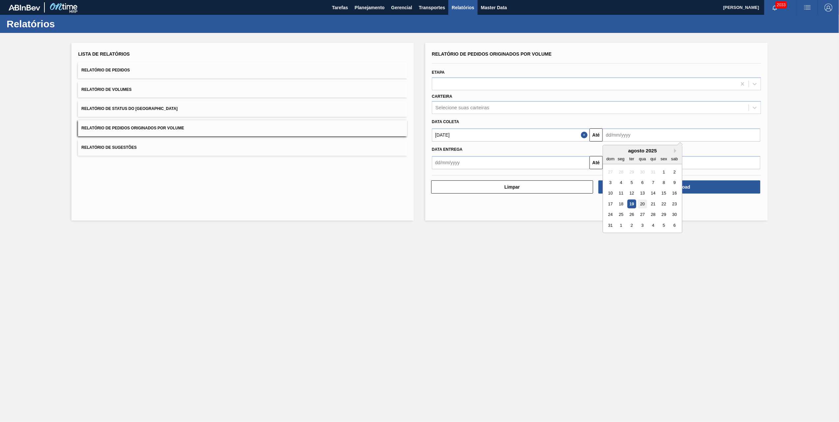  I want to click on div: Not available segunda-feira, 28 de julho de 2025, so click(620, 172).